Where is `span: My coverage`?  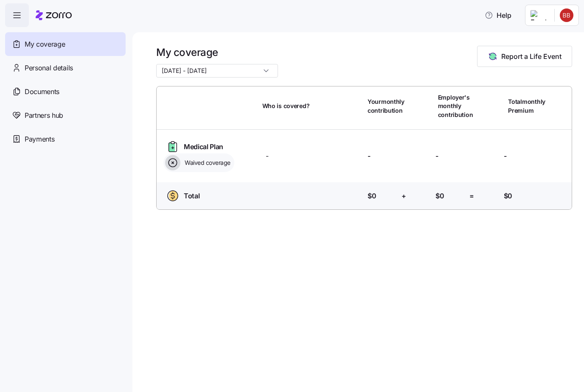
span: My coverage is located at coordinates (45, 44).